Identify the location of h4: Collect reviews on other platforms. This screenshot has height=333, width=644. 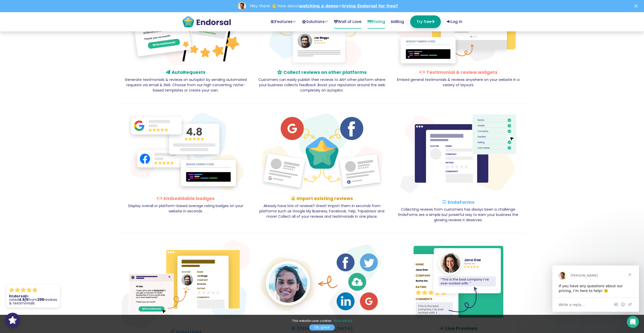
(322, 72).